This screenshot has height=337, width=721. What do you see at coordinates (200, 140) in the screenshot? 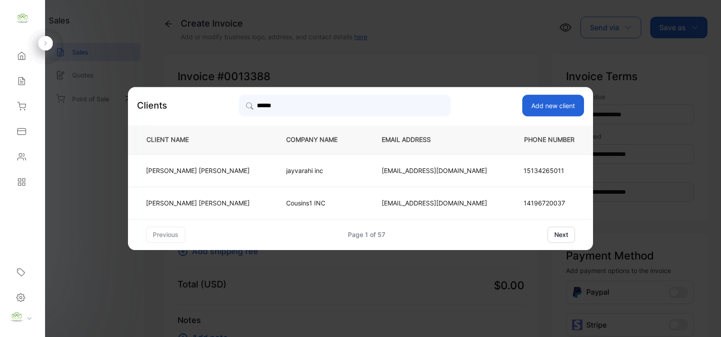
I see `p: CLIENT NAME` at bounding box center [200, 140].